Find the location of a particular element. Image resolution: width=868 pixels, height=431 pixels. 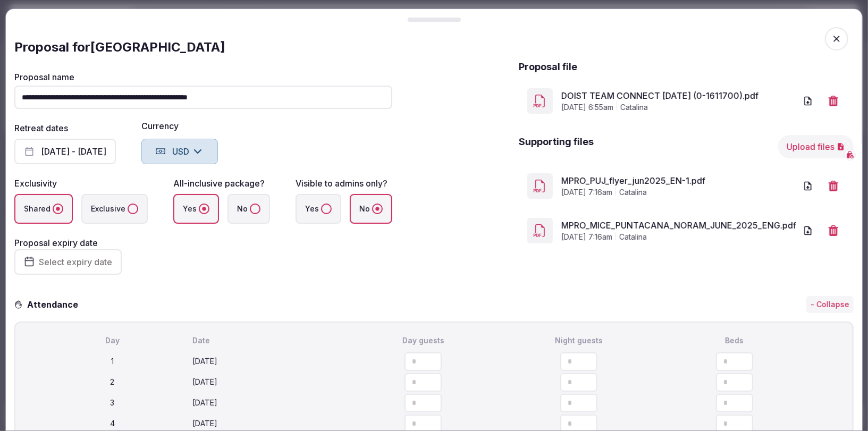

button: Shared is located at coordinates (58, 209).